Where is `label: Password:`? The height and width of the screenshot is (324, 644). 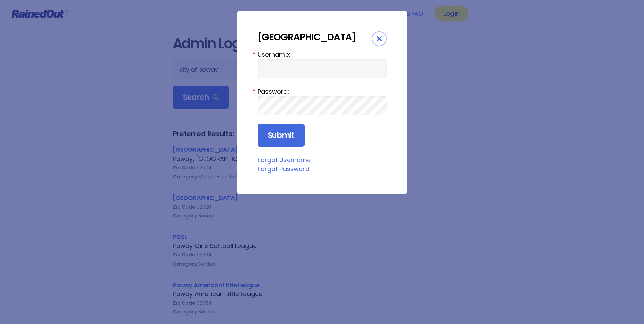
label: Password: is located at coordinates (322, 91).